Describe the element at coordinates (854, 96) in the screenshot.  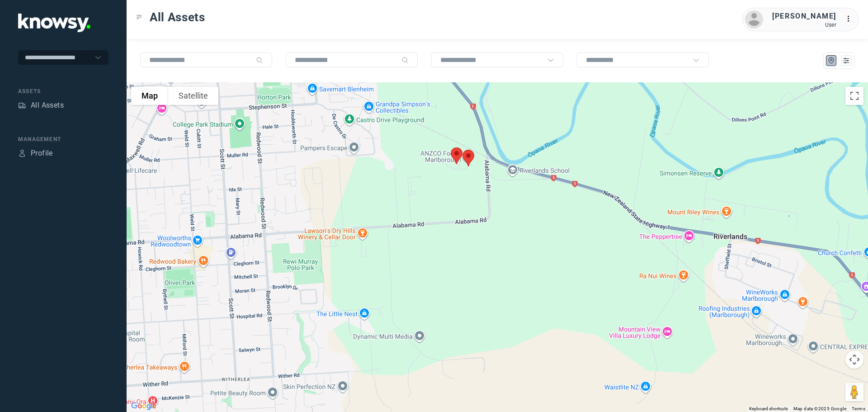
I see `button: Toggle fullscreen view` at that location.